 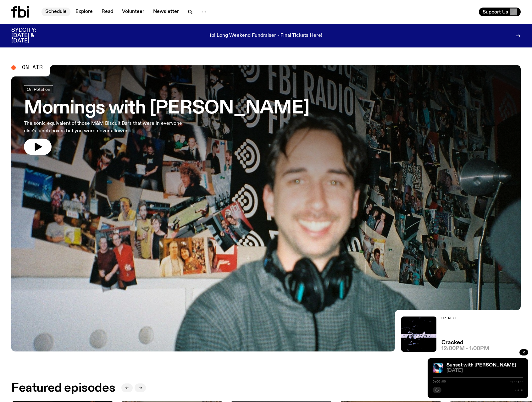 I want to click on span: On Air, so click(x=33, y=68).